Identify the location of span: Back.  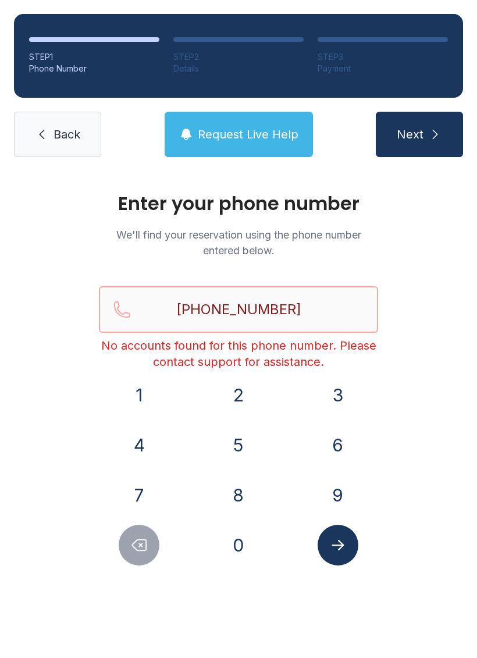
(67, 134).